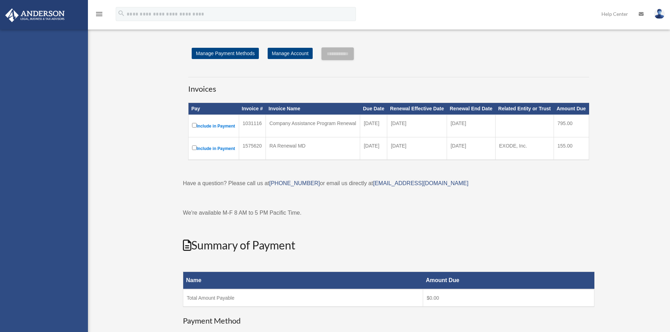 This screenshot has height=332, width=670. What do you see at coordinates (99, 15) in the screenshot?
I see `a: menu` at bounding box center [99, 15].